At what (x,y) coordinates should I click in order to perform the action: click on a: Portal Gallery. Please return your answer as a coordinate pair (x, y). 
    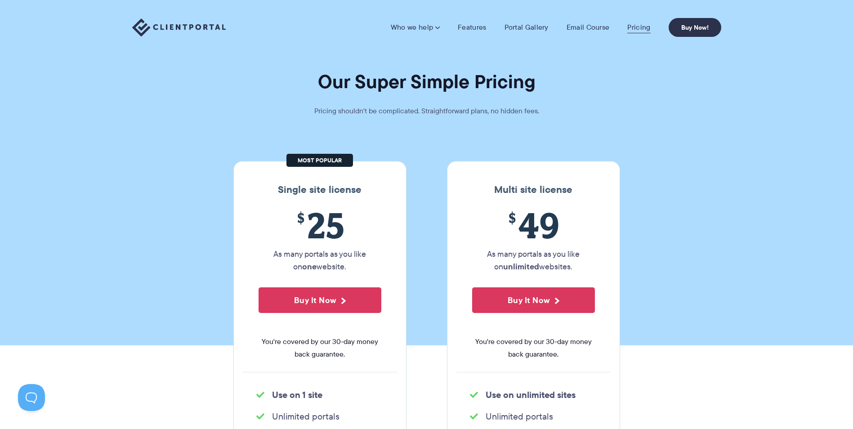
    Looking at the image, I should click on (527, 27).